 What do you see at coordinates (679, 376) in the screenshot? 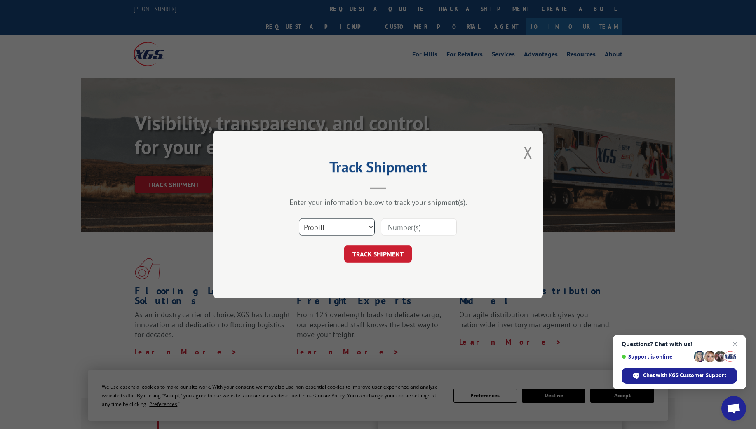
I see `div: Chat with XGS Customer Support` at bounding box center [679, 376].